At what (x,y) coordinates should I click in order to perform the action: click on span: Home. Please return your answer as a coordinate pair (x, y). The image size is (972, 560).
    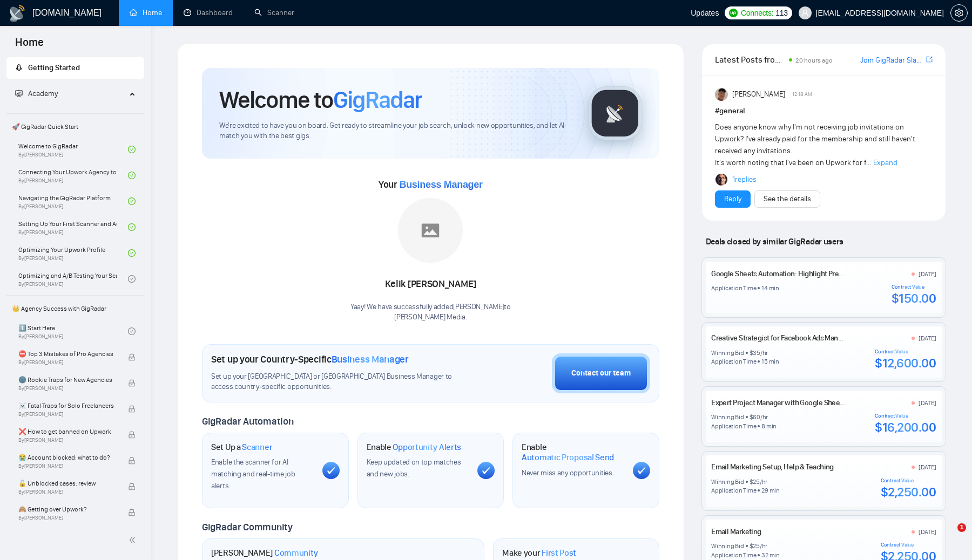
    Looking at the image, I should click on (29, 46).